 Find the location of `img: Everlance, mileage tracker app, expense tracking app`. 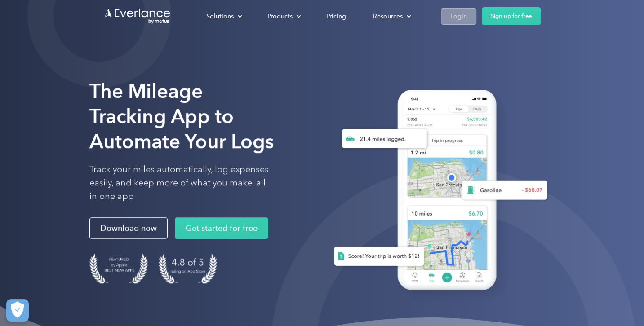

img: Everlance, mileage tracker app, expense tracking app is located at coordinates (436, 192).